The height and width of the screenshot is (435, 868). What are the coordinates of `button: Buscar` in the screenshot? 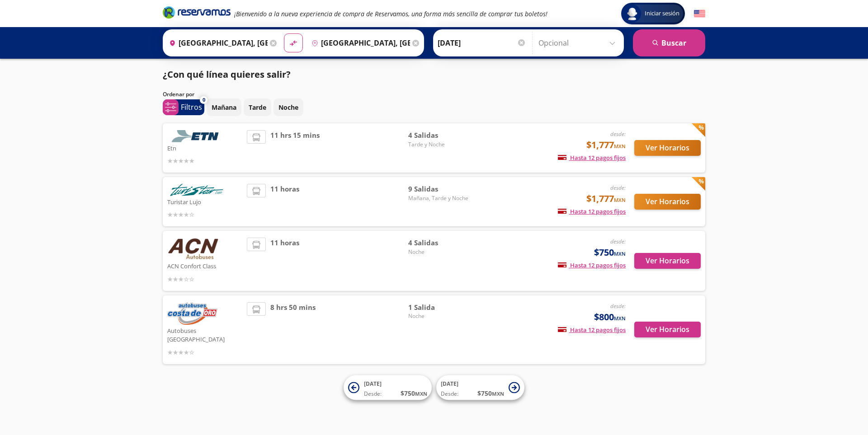 It's located at (669, 43).